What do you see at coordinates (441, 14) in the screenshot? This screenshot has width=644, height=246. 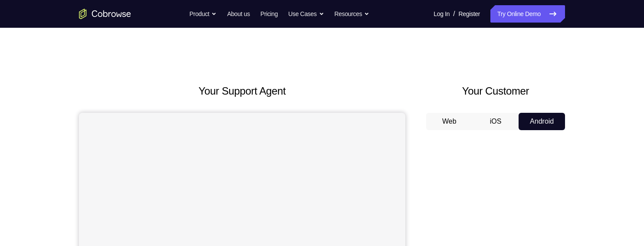 I see `a: Log In` at bounding box center [441, 14].